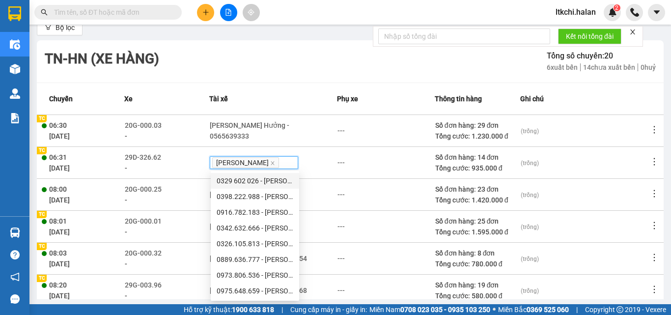 Image resolution: width=671 pixels, height=315 pixels. Describe the element at coordinates (478, 168) in the screenshot. I see `div: Tổng cước: 935.000 đ` at that location.